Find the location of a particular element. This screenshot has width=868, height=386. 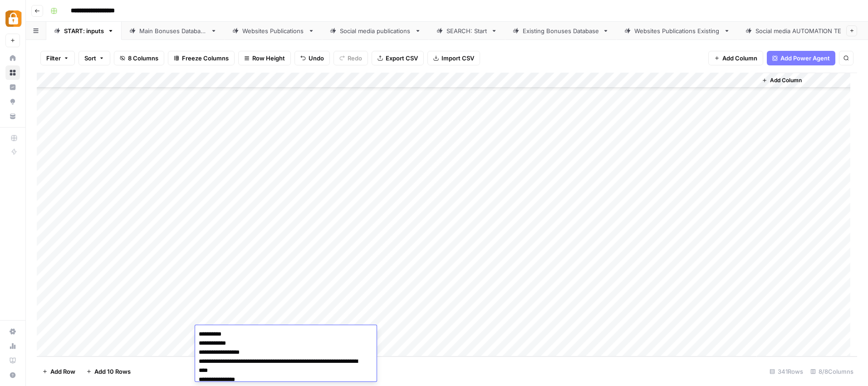

div: Existing Bonuses Database is located at coordinates (561, 31).